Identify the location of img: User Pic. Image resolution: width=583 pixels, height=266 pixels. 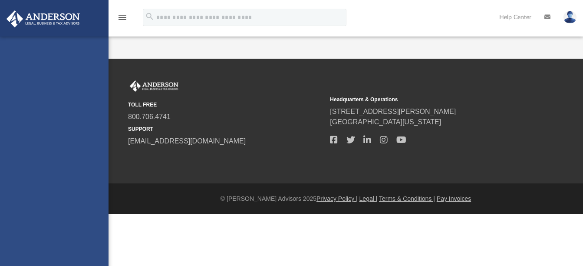
(570, 17).